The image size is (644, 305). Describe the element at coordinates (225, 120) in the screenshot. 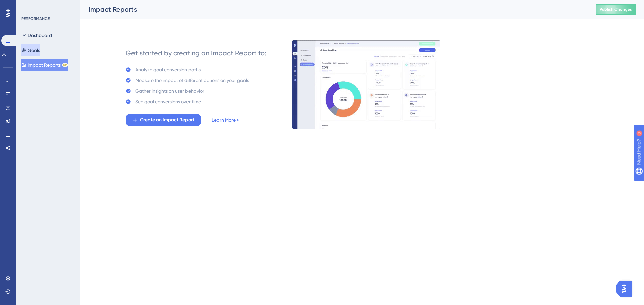

I see `a: Learn More >` at that location.